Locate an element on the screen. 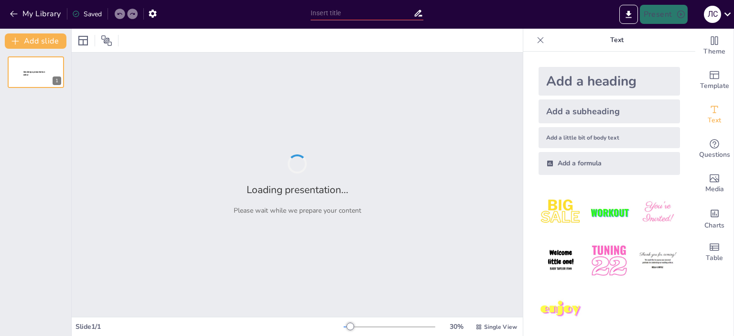 This screenshot has width=734, height=336. img: 4.jpeg is located at coordinates (560, 260).